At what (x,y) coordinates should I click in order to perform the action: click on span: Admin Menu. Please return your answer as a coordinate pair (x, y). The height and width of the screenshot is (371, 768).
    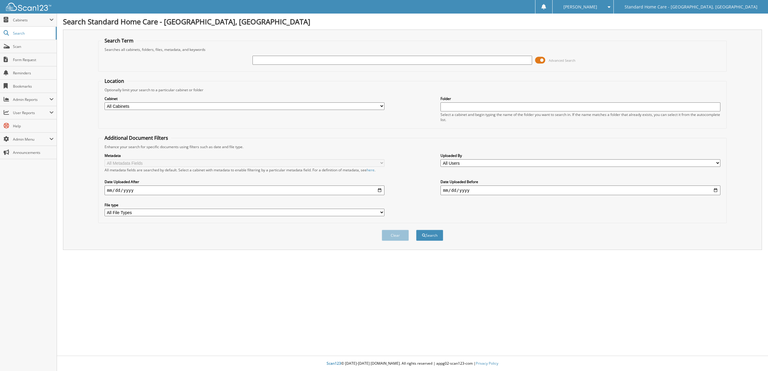
    Looking at the image, I should click on (31, 139).